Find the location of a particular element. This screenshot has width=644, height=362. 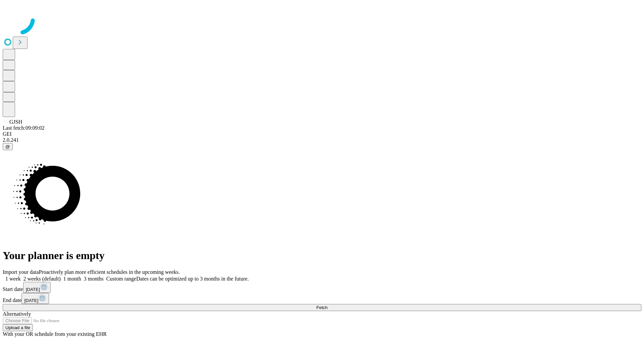

span: 2 weeks (default) is located at coordinates (42, 279).